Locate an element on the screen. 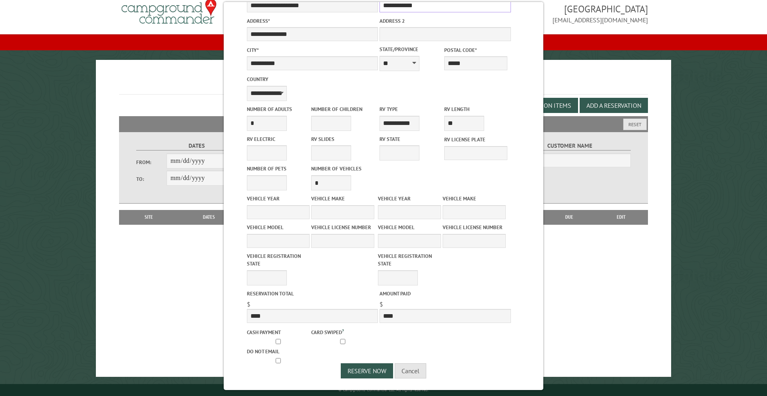 This screenshot has height=396, width=767. button: Reset is located at coordinates (635, 124).